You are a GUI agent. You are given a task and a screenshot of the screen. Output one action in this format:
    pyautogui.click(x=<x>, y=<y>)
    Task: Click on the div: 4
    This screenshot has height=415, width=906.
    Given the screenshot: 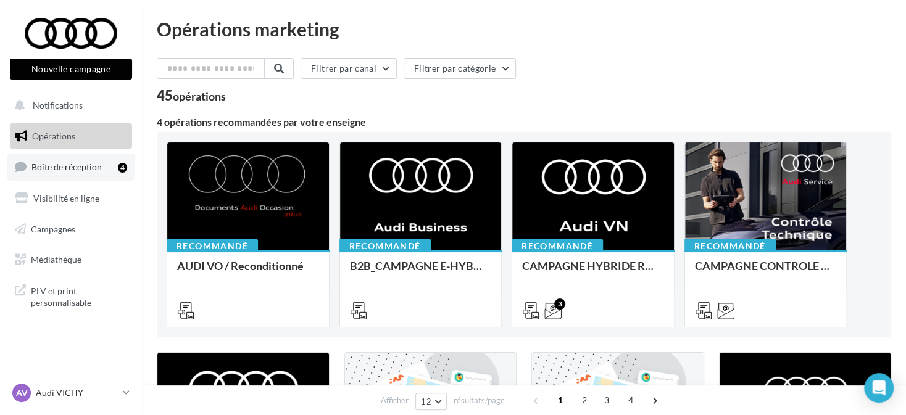 What is the action you would take?
    pyautogui.click(x=122, y=168)
    